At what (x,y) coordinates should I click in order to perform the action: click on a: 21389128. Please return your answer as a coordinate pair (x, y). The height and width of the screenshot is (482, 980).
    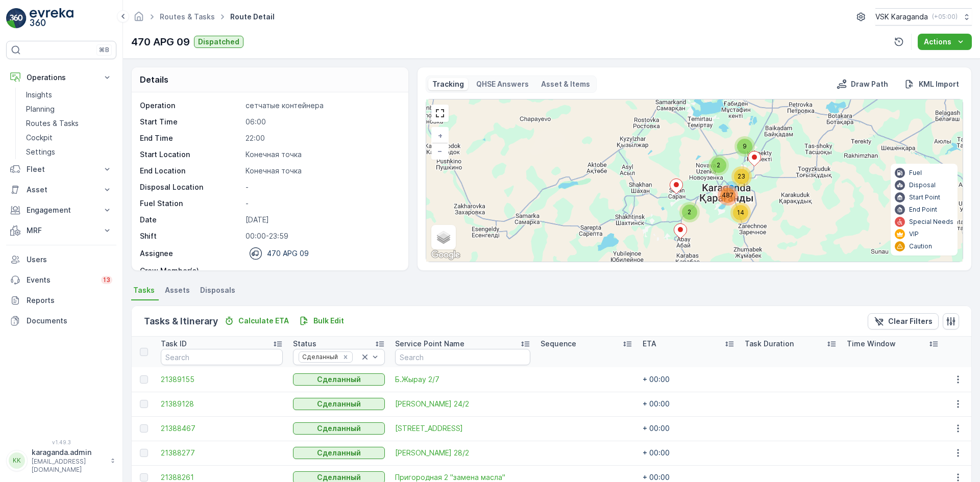
    Looking at the image, I should click on (222, 404).